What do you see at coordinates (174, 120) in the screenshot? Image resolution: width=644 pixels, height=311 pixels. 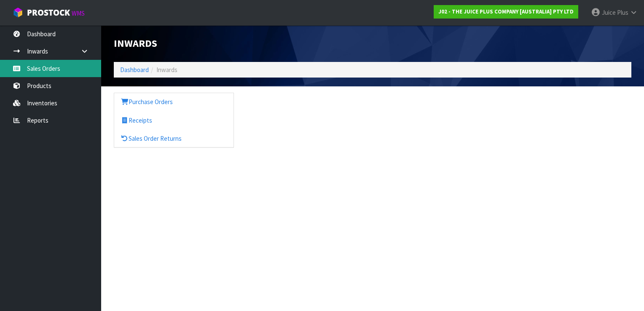 I see `a: Receipts` at bounding box center [174, 120].